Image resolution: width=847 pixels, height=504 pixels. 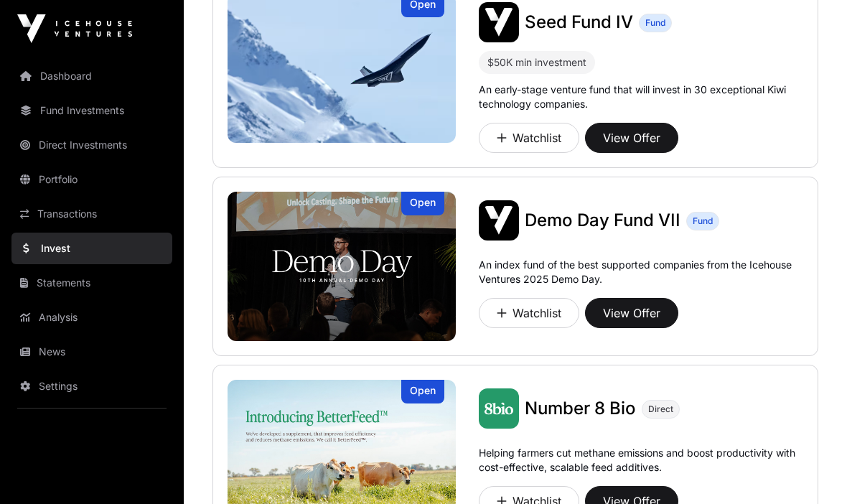 I want to click on div: Chat Widget, so click(x=811, y=469).